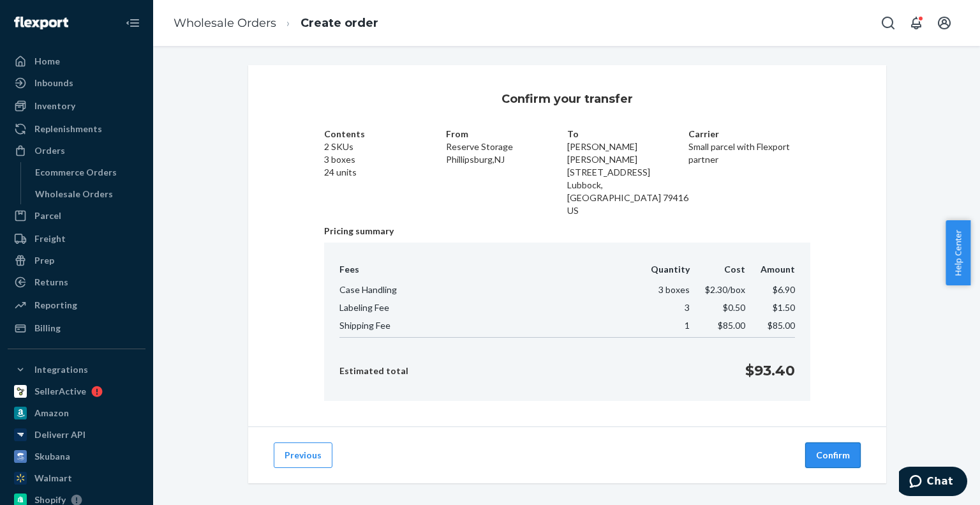 The width and height of the screenshot is (980, 505). I want to click on td: 3 boxes, so click(662, 290).